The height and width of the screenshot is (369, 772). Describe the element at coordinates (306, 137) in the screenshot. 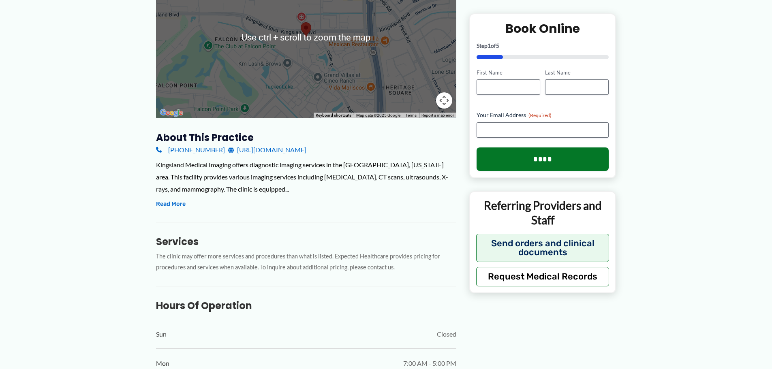

I see `h3: About this practice` at that location.